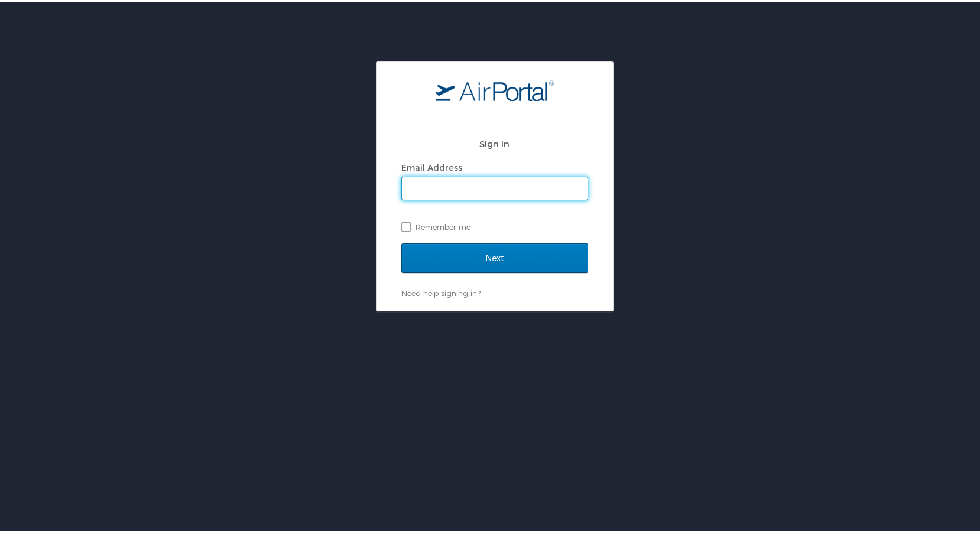 The height and width of the screenshot is (533, 980). What do you see at coordinates (495, 256) in the screenshot?
I see `input: Next` at bounding box center [495, 256].